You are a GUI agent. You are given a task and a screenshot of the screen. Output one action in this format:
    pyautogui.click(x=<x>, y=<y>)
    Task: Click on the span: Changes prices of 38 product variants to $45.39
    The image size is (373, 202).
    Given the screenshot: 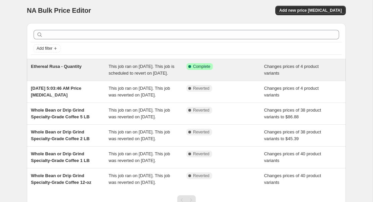 What is the action you would take?
    pyautogui.click(x=293, y=135)
    